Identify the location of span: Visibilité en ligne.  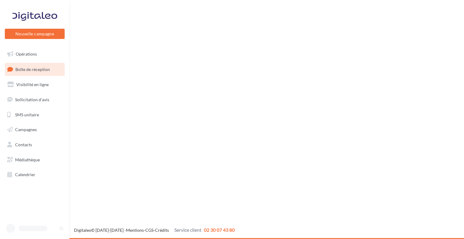
(32, 84).